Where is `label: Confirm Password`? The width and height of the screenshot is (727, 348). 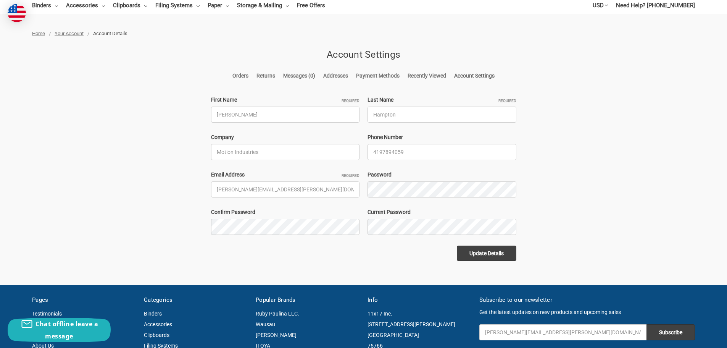
label: Confirm Password is located at coordinates (285, 212).